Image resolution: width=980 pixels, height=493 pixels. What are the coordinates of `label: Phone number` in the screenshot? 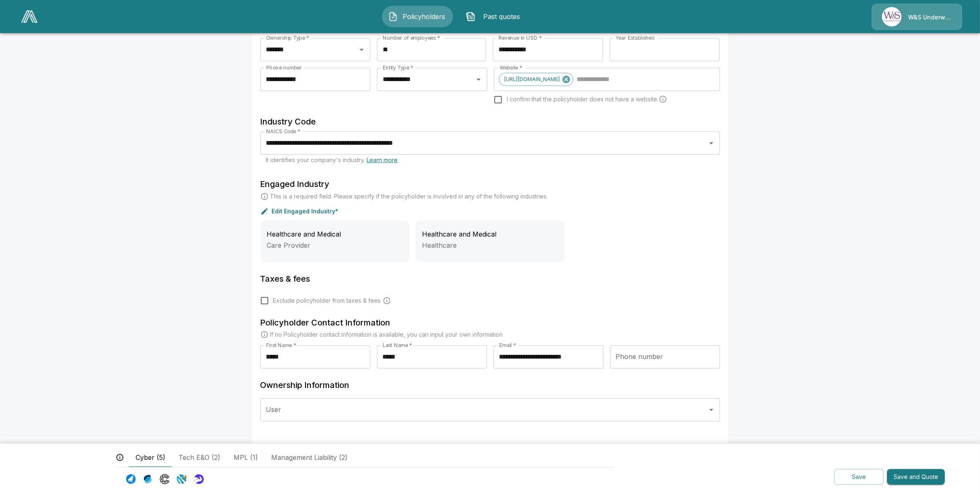 It's located at (284, 68).